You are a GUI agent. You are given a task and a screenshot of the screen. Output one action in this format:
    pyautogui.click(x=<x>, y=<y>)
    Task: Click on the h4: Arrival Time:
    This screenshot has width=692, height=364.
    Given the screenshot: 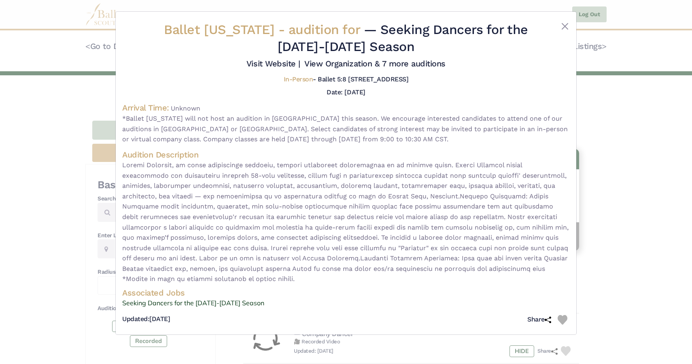 What is the action you would take?
    pyautogui.click(x=146, y=108)
    